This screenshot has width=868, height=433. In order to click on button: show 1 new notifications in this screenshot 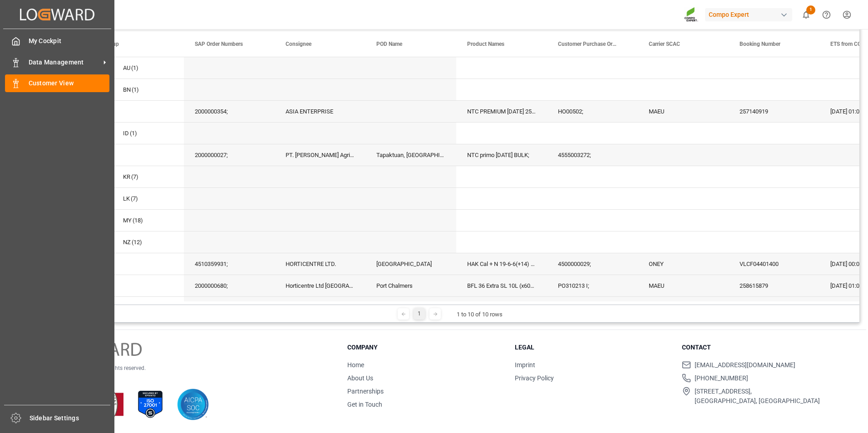, I will do `click(806, 14)`.